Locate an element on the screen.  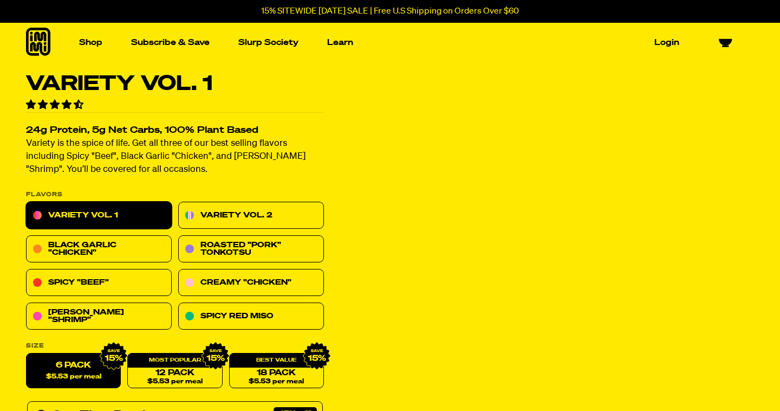
a: Spicy Red Miso is located at coordinates (251, 317).